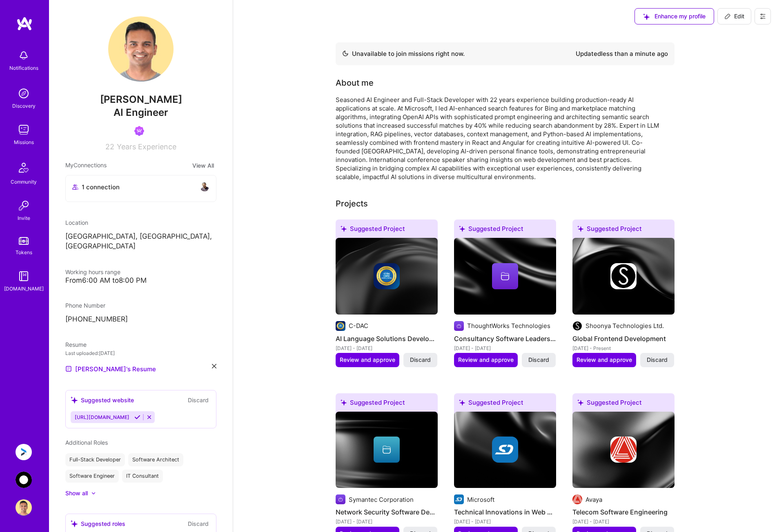  What do you see at coordinates (674, 16) in the screenshot?
I see `button: Enhance my profile` at bounding box center [674, 16].